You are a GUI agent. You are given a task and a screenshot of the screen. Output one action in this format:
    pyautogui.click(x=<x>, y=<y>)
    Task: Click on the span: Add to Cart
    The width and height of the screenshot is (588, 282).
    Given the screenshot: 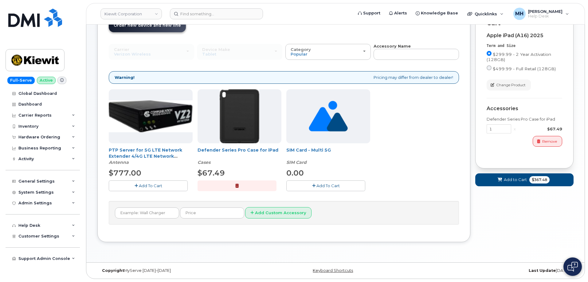 What is the action you would take?
    pyautogui.click(x=515, y=180)
    